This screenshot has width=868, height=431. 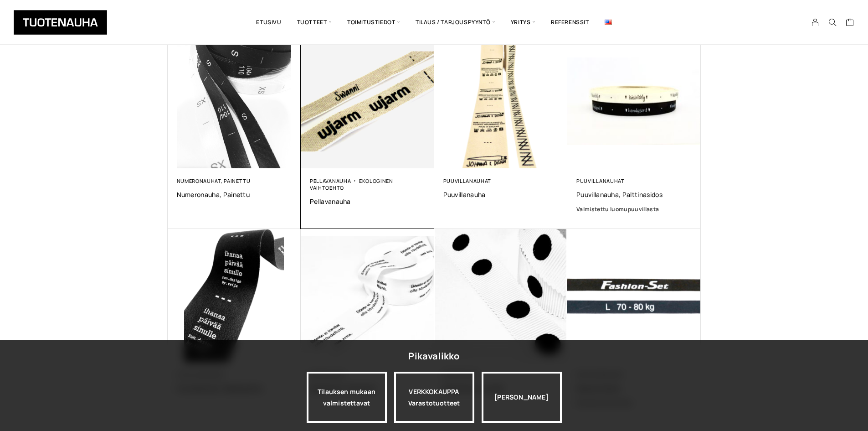 What do you see at coordinates (352, 184) in the screenshot?
I see `a: Ekologinen vaihtoehto` at bounding box center [352, 184].